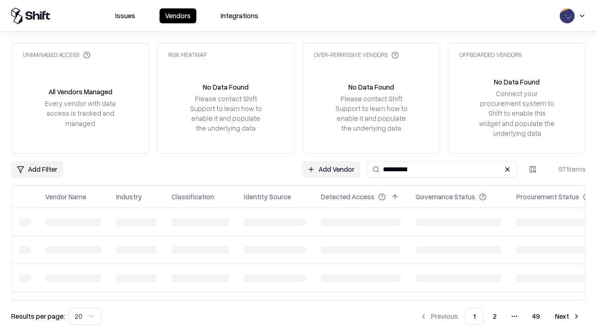  I want to click on div: Classification, so click(193, 196).